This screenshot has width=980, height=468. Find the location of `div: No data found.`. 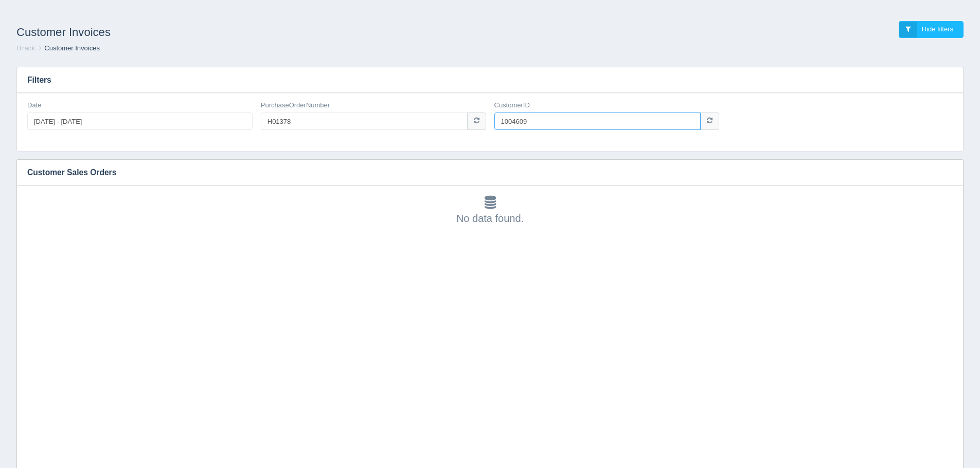

div: No data found. is located at coordinates (490, 211).